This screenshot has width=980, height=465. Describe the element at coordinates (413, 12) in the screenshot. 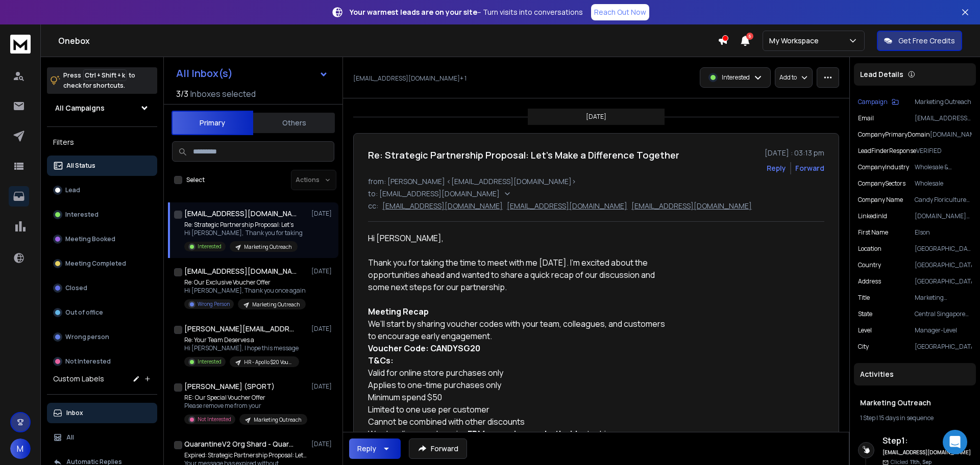

I see `strong: Your warmest leads are on your site` at that location.